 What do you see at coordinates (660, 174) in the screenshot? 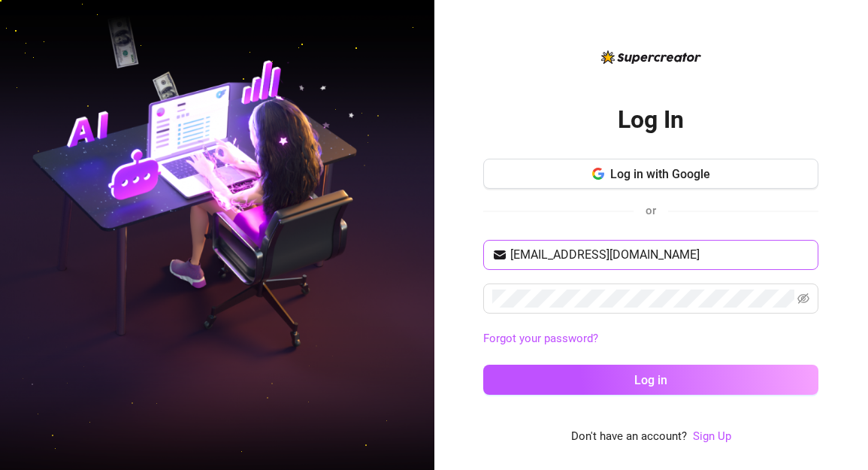
I see `span: Log in with Google` at bounding box center [660, 174].